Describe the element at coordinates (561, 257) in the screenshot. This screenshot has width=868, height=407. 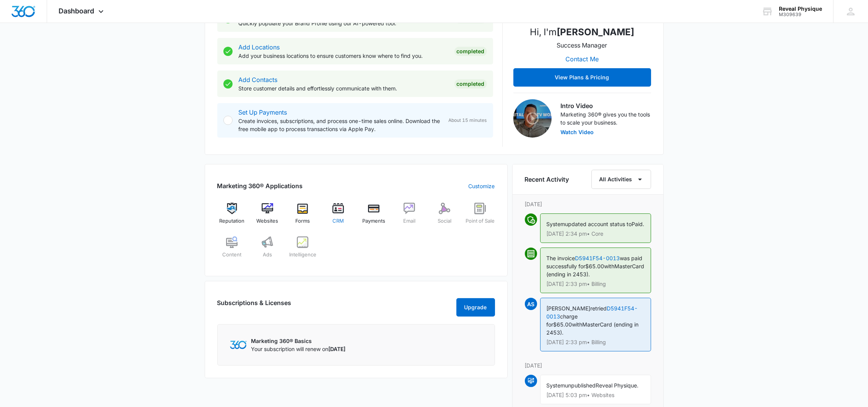
I see `span: The invoice` at that location.